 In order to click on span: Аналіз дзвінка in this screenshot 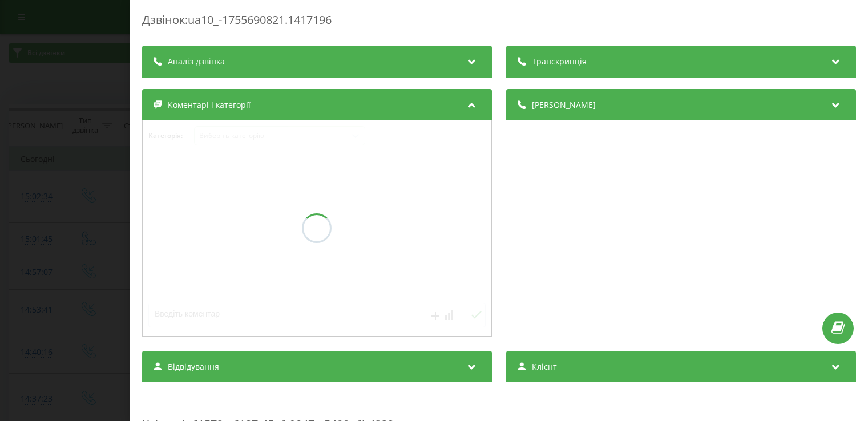, I will do `click(196, 61)`.